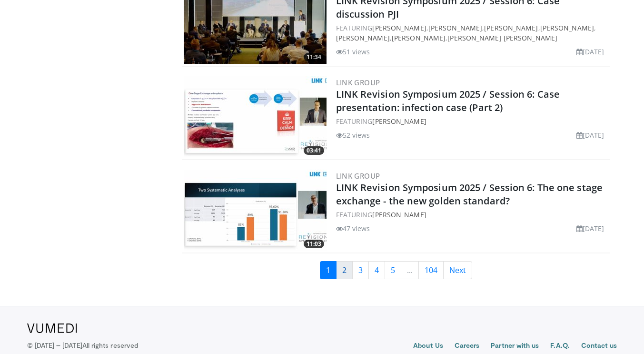 This screenshot has height=354, width=644. What do you see at coordinates (377, 270) in the screenshot?
I see `a: 4` at bounding box center [377, 270].